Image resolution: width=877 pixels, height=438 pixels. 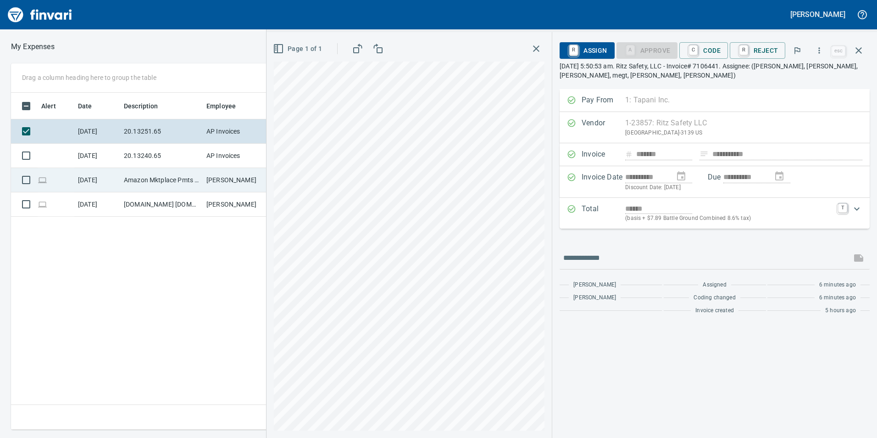 What do you see at coordinates (839, 51) in the screenshot?
I see `a: esc` at bounding box center [839, 51].